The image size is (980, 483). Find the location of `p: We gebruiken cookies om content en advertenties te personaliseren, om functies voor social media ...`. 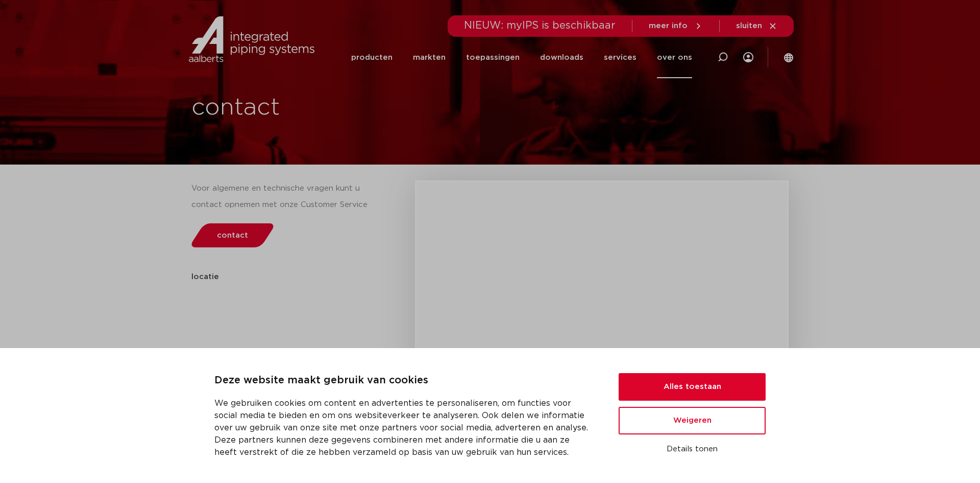

p: We gebruiken cookies om content en advertenties te personaliseren, om functies voor social media ... is located at coordinates (404, 428).